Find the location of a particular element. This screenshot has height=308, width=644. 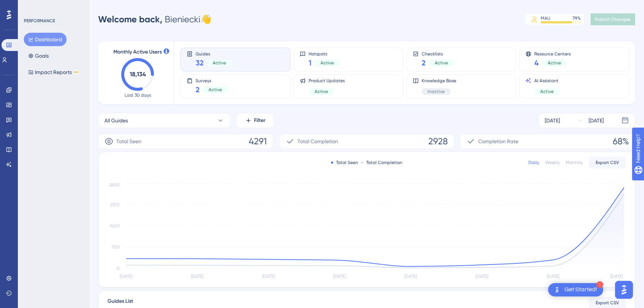

div: Bieniecki 👋 is located at coordinates (154, 19).